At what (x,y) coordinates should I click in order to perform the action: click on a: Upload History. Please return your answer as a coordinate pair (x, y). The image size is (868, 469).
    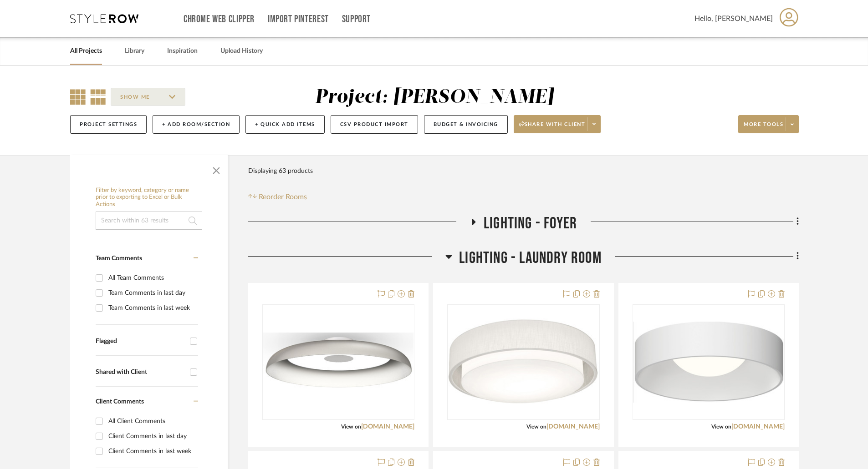
    Looking at the image, I should click on (242, 51).